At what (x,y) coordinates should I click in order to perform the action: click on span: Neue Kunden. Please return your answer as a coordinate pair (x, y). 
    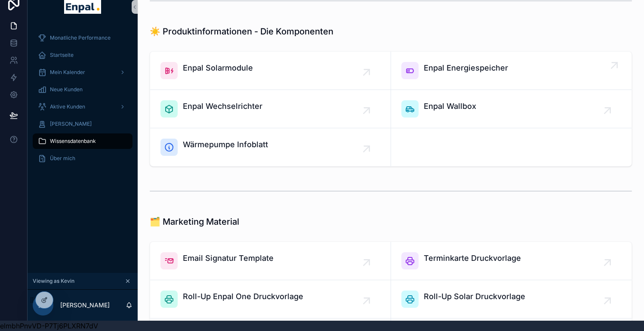
    Looking at the image, I should click on (66, 89).